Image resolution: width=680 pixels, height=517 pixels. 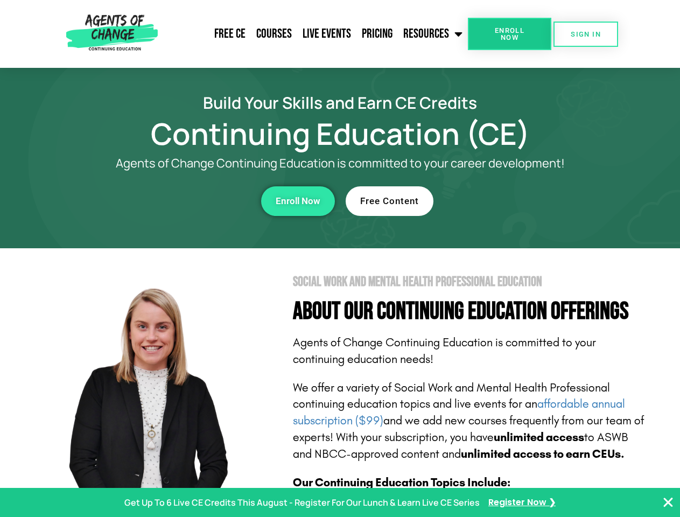 What do you see at coordinates (340, 134) in the screenshot?
I see `h1: Continuing Education (CE)` at bounding box center [340, 134].